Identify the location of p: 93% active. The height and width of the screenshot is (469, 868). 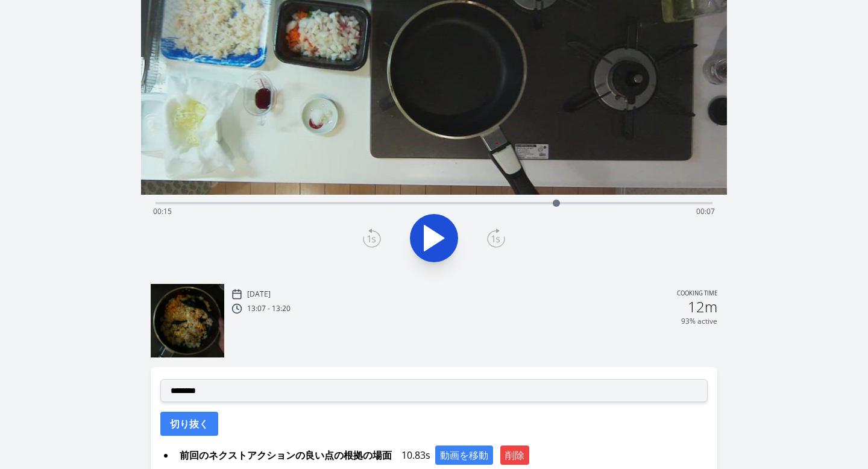
(699, 321).